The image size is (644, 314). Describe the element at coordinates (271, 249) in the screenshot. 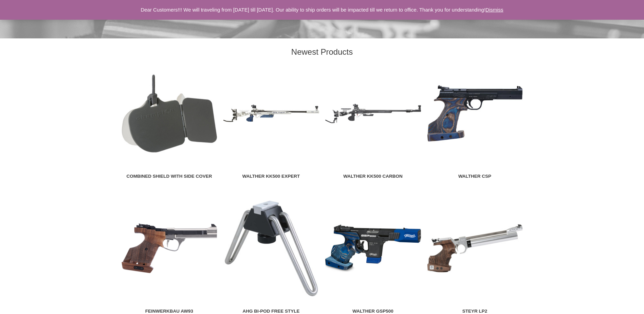

I see `img: AHG Bi-Pod Free Style` at that location.